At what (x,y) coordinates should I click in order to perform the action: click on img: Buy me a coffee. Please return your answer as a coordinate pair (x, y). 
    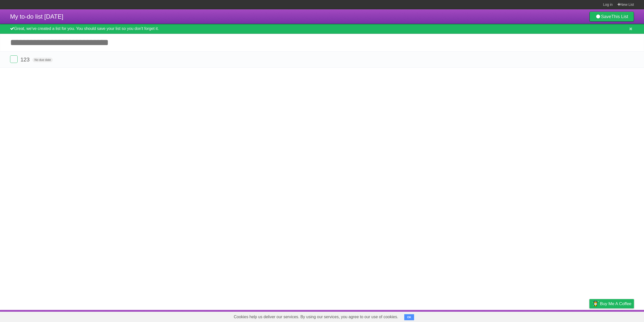
    Looking at the image, I should click on (595, 304).